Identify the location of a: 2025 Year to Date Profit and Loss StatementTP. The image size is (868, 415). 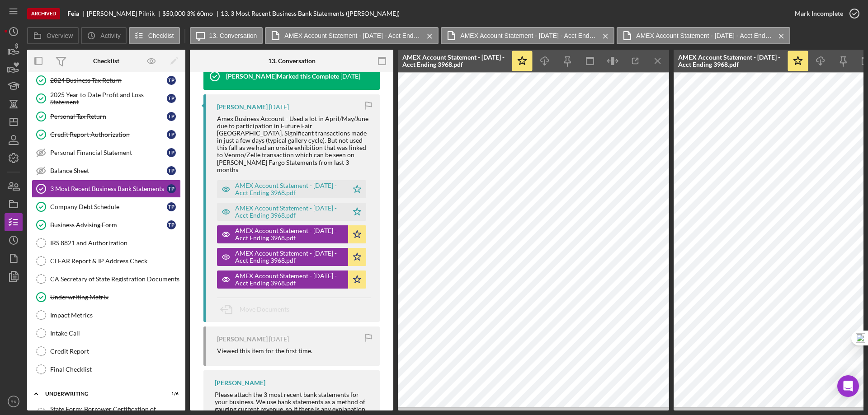
(106, 98).